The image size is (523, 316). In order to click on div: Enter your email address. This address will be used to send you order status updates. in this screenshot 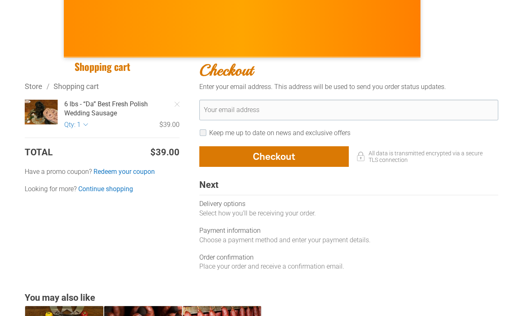, I will do `click(349, 87)`.